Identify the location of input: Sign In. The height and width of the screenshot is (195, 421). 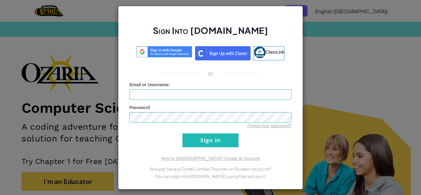
(211, 140).